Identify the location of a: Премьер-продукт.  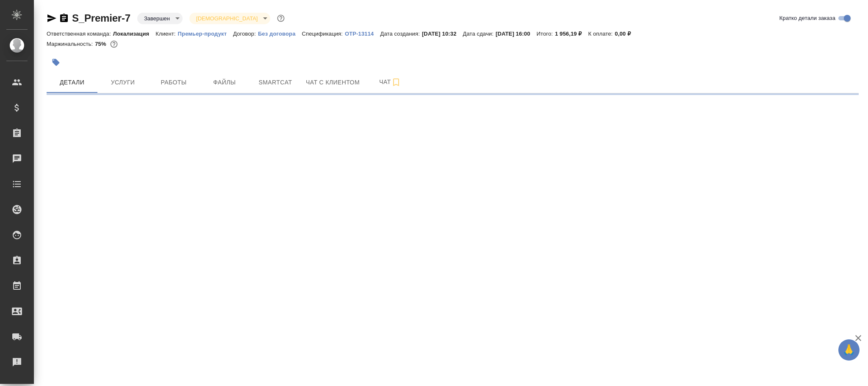
(205, 33).